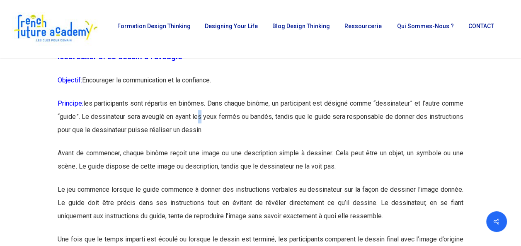 The width and height of the screenshot is (521, 246). What do you see at coordinates (70, 80) in the screenshot?
I see `span: Objectif:` at bounding box center [70, 80].